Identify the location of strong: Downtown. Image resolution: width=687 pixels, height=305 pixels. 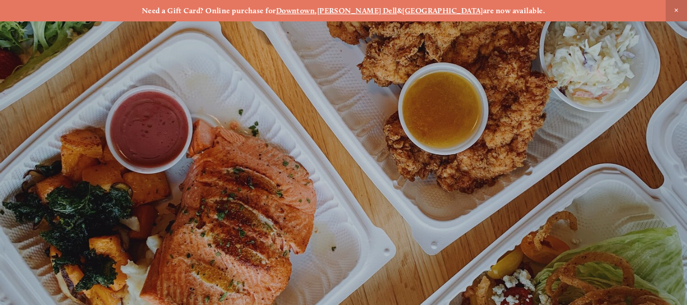
(295, 11).